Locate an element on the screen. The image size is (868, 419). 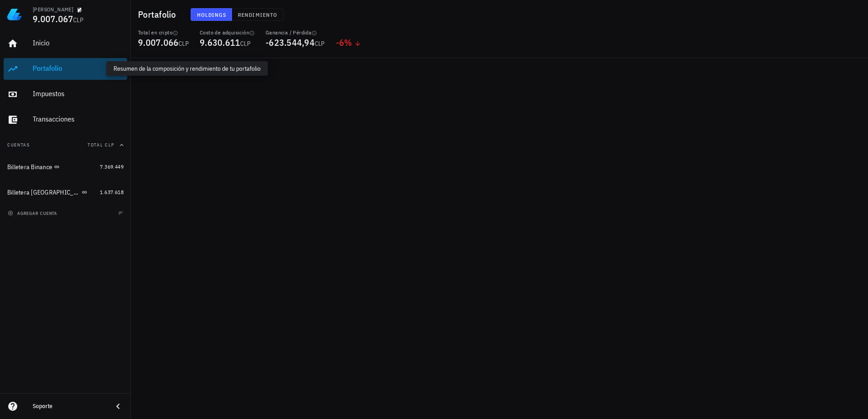
img: LedgiFi is located at coordinates (14, 14).